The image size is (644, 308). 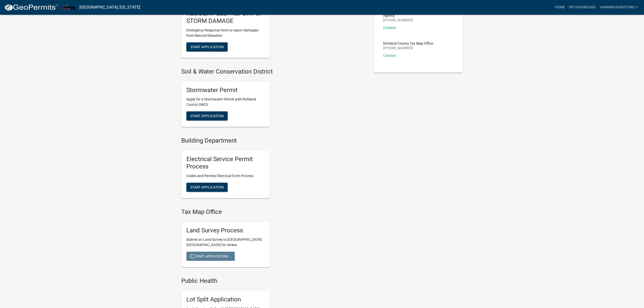 I want to click on p: Richland County Tax Map Office, so click(x=408, y=44).